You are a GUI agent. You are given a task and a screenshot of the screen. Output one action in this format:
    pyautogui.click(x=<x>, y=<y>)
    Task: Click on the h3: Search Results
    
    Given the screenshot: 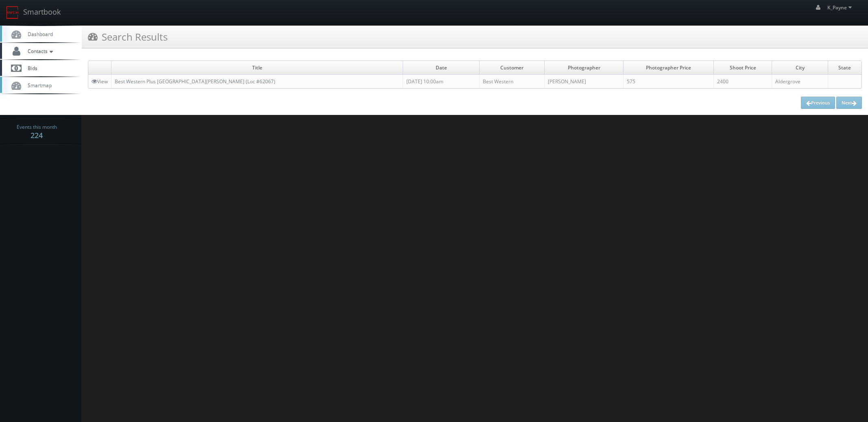 What is the action you would take?
    pyautogui.click(x=128, y=37)
    